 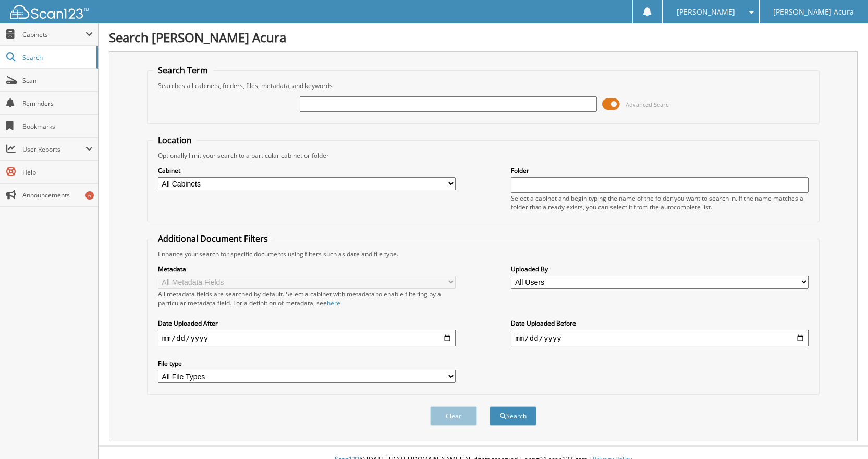 What do you see at coordinates (483, 253) in the screenshot?
I see `div: Enhance your search for specific documents using filters such as date and file type.` at bounding box center [483, 253].